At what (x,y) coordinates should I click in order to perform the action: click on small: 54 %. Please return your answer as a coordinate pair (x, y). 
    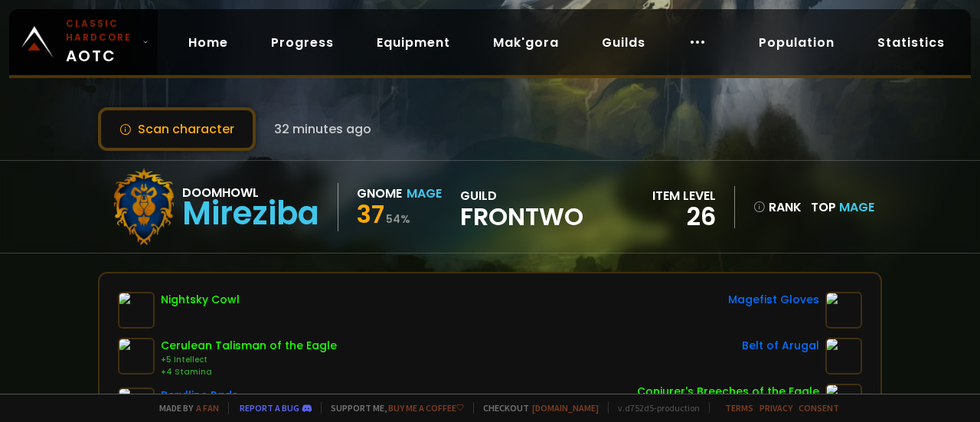
    Looking at the image, I should click on (398, 218).